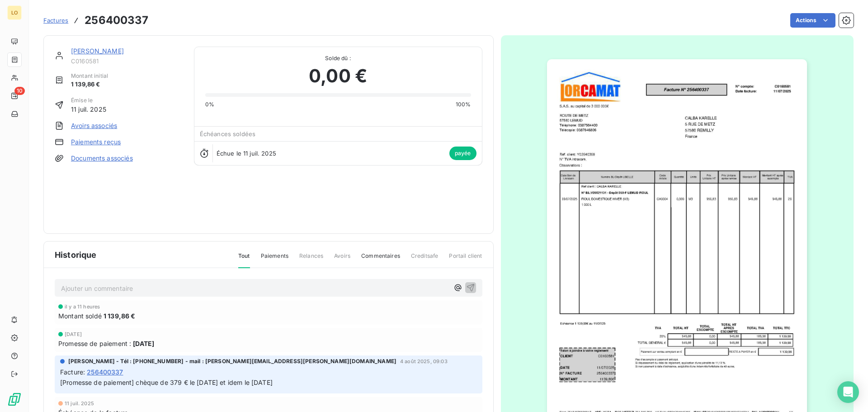 This screenshot has width=868, height=412. What do you see at coordinates (274, 259) in the screenshot?
I see `span: Paiements` at bounding box center [274, 259].